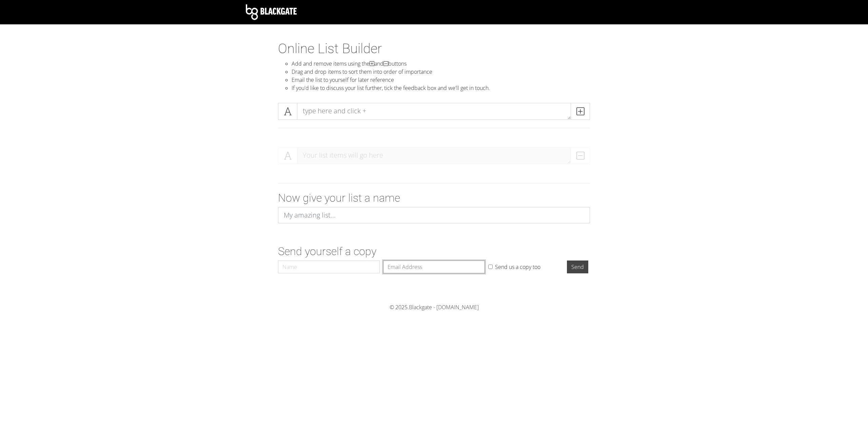 The image size is (868, 430). What do you see at coordinates (434, 198) in the screenshot?
I see `h2: Now give your list a name` at bounding box center [434, 198].